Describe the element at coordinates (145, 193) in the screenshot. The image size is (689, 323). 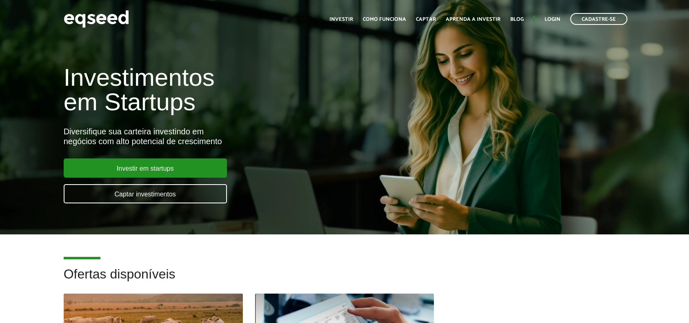
I see `a: Captar investimentos` at that location.